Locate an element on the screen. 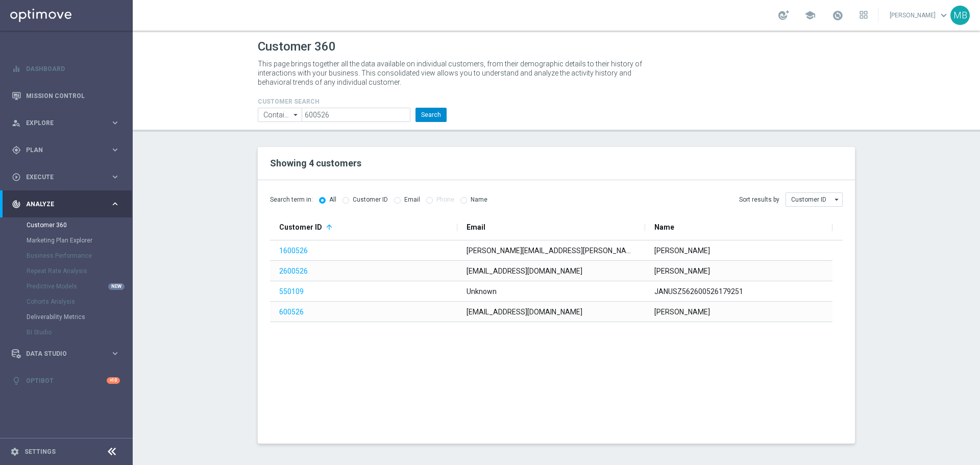 The height and width of the screenshot is (465, 980). button: play_circle_outline Execute keyboard_arrow_right is located at coordinates (66, 177).